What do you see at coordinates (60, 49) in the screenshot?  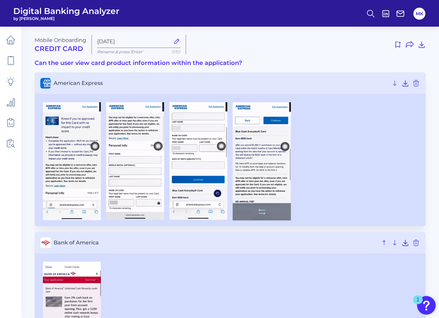 I see `h2: Credit Card` at bounding box center [60, 49].